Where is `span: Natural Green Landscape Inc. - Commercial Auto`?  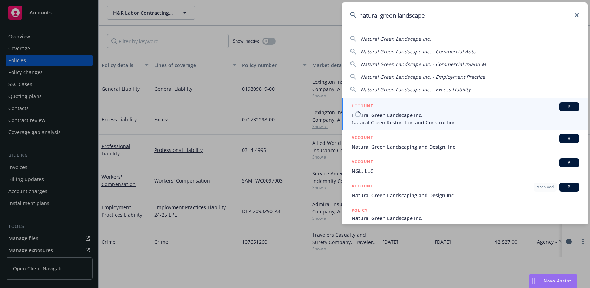
span: Natural Green Landscape Inc. - Commercial Auto is located at coordinates (419, 51).